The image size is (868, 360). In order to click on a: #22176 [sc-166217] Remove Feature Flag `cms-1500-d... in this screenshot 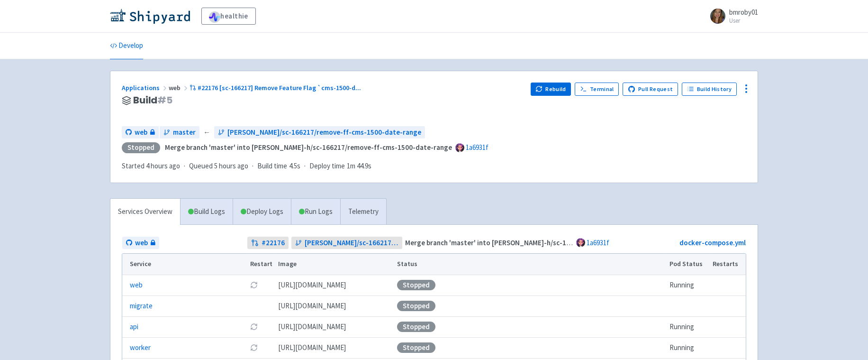, I will do `click(276, 88)`.